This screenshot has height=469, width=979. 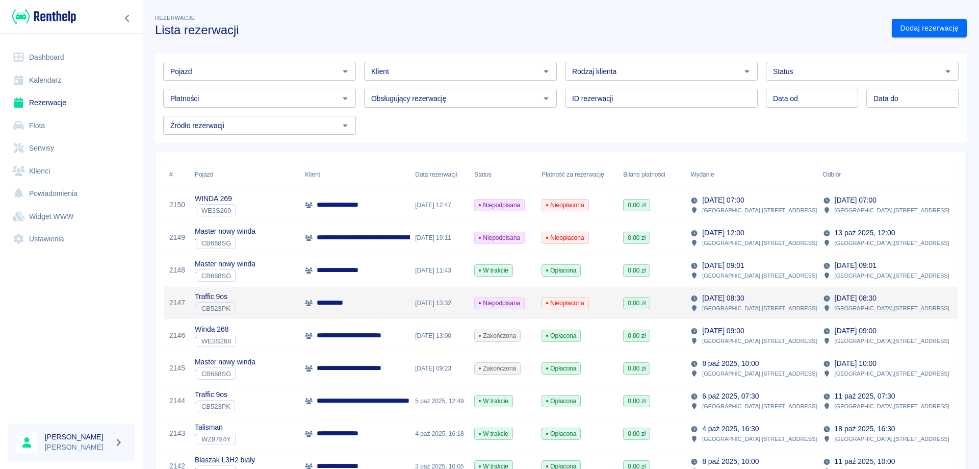 I want to click on a: 2150, so click(x=177, y=205).